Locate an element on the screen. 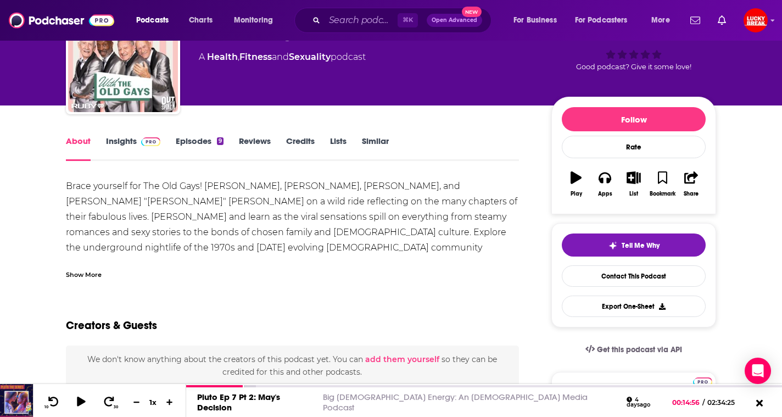  span: and is located at coordinates (280, 57).